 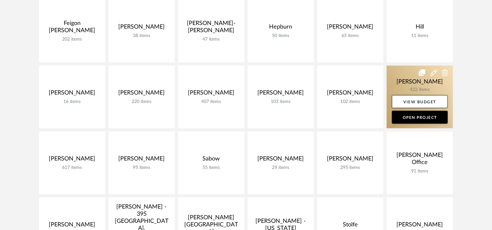 What do you see at coordinates (420, 28) in the screenshot?
I see `div: Hill` at bounding box center [420, 28].